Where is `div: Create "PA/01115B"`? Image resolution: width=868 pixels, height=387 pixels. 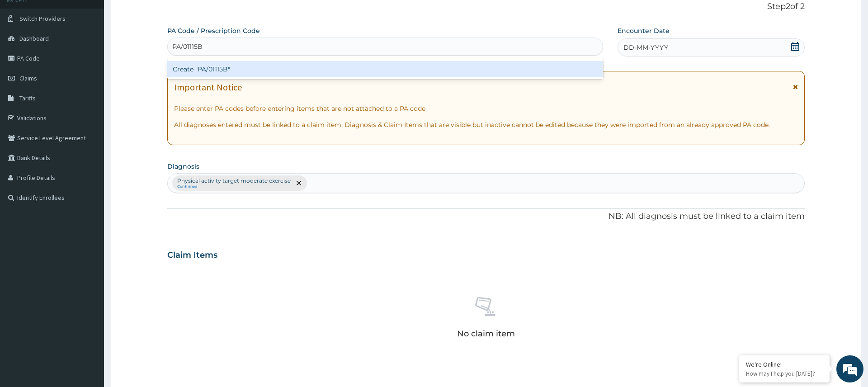 div: Create "PA/01115B" is located at coordinates (386, 69).